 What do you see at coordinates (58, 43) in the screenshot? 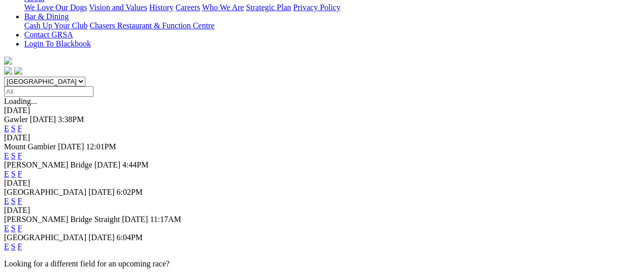
I see `a: Login To Blackbook` at bounding box center [58, 43].